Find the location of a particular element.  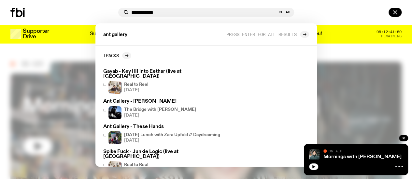

p: Supporter Drive 2025: Shaping the future of our city’s music, arts, and culture - with the help o... is located at coordinates (206, 34).